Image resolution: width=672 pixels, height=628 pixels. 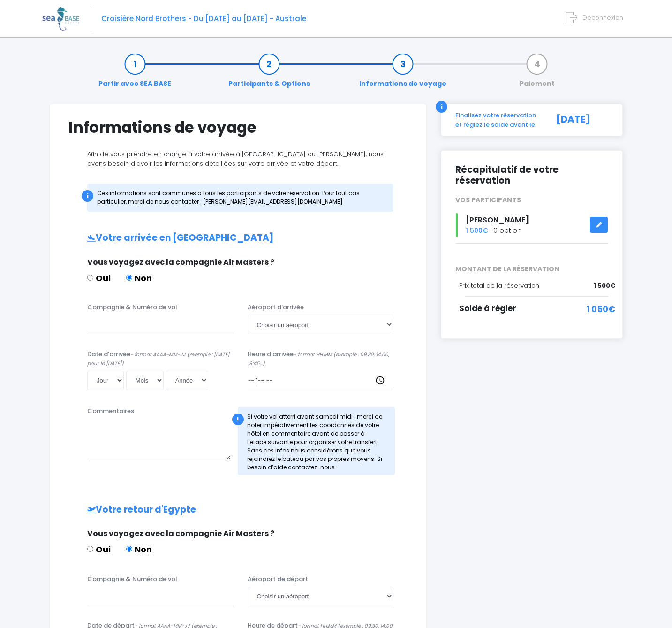 I want to click on div: Finalisez votre réservation et réglez le solde avant le, so click(x=497, y=120).